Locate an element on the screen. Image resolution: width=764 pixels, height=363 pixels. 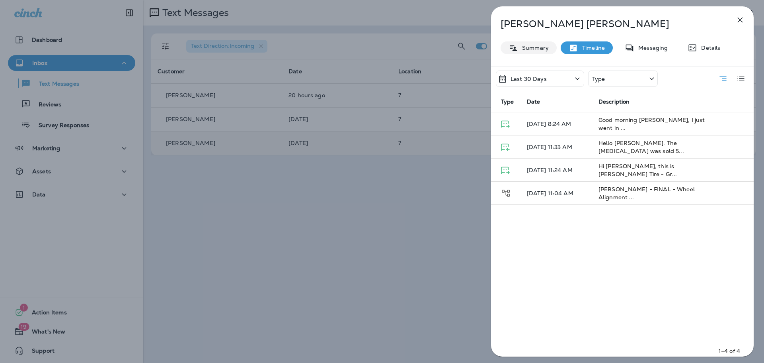
p: Last 30 Days is located at coordinates (528, 79).